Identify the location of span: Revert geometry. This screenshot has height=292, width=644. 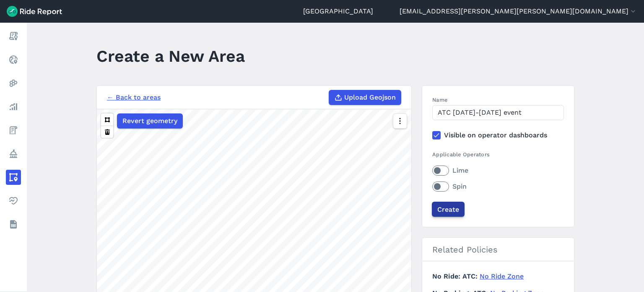
(150, 121).